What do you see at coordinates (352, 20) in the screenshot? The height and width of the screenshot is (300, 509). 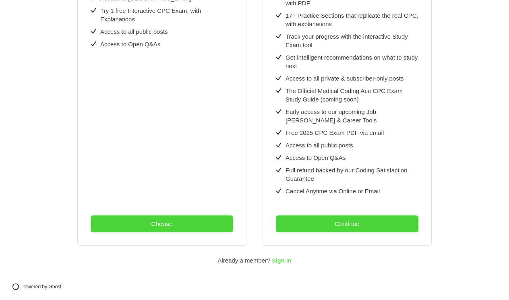 I see `div: 17+ Practice Sections that replicate the real CPC, with explanations` at bounding box center [352, 20].